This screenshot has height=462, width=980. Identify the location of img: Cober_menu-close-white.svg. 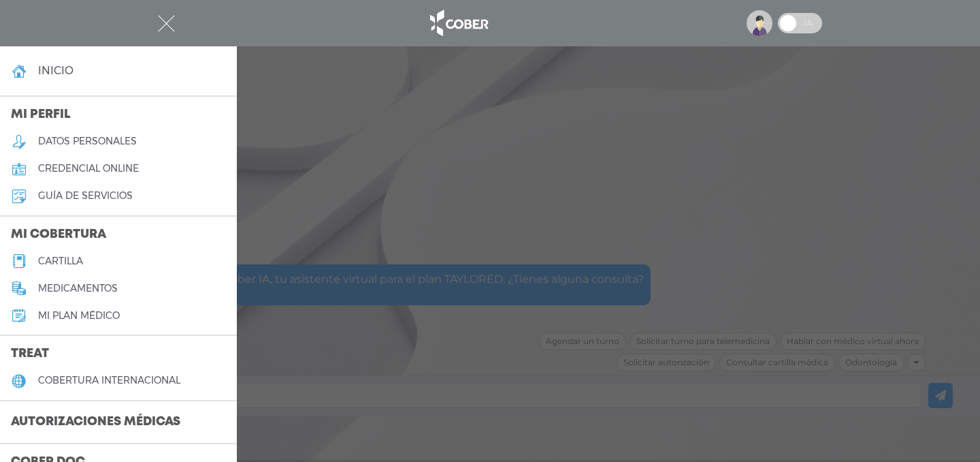
(166, 23).